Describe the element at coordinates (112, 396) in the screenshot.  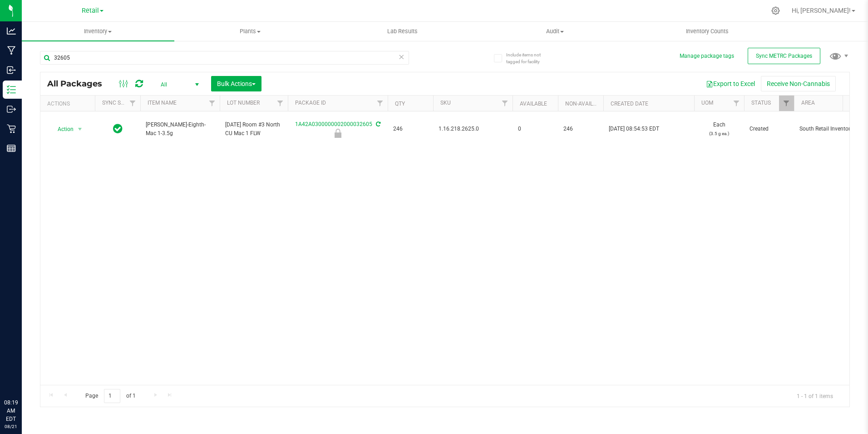
I see `input: 1` at that location.